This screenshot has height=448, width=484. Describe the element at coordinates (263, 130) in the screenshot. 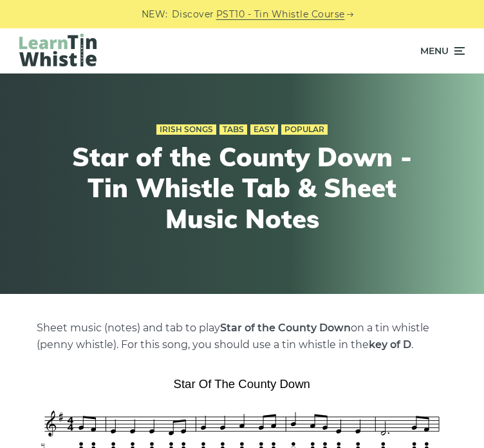

I see `a: Easy` at that location.